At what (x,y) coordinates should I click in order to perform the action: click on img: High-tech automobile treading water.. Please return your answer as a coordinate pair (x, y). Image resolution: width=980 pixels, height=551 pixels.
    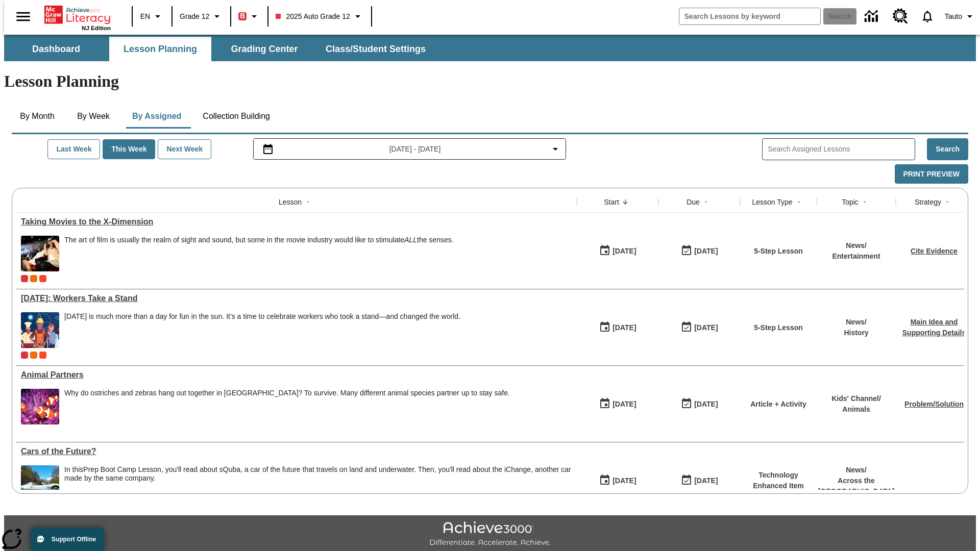
    Looking at the image, I should click on (40, 483).